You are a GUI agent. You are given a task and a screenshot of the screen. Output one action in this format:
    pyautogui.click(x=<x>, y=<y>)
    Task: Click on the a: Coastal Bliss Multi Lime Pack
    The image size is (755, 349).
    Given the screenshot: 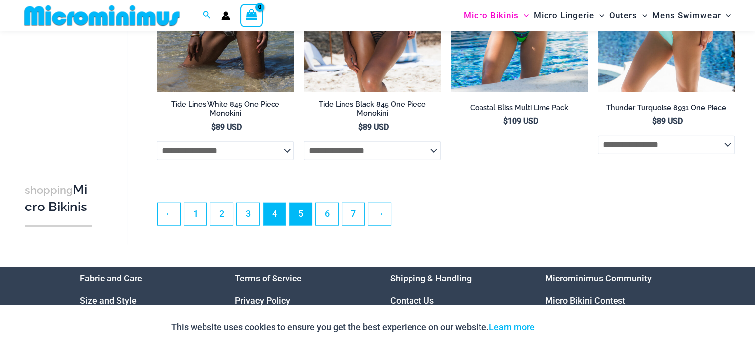 What is the action you would take?
    pyautogui.click(x=519, y=110)
    